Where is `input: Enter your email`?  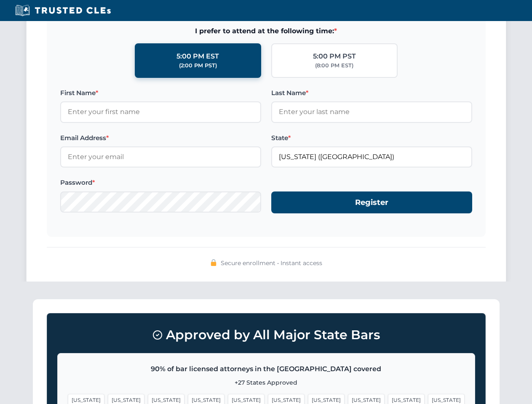 input: Enter your email is located at coordinates (161, 157).